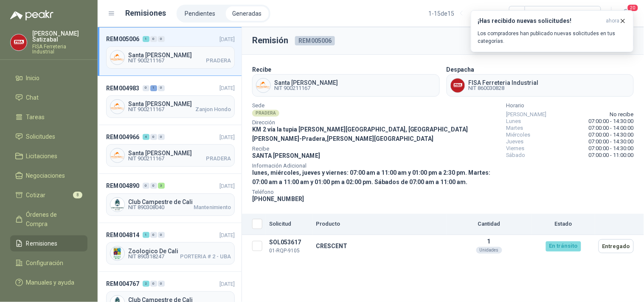  Describe the element at coordinates (123, 186) in the screenshot. I see `span: REM004890` at that location.